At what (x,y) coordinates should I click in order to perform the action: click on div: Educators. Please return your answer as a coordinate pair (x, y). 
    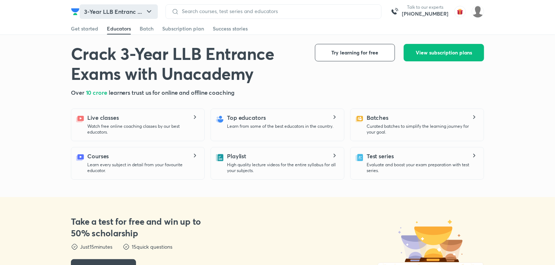
    Looking at the image, I should click on (119, 29).